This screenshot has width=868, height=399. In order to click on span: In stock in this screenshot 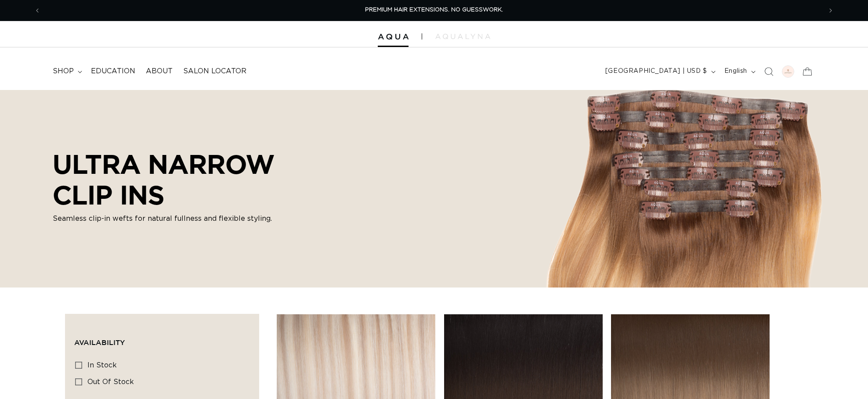, I will do `click(102, 366)`.